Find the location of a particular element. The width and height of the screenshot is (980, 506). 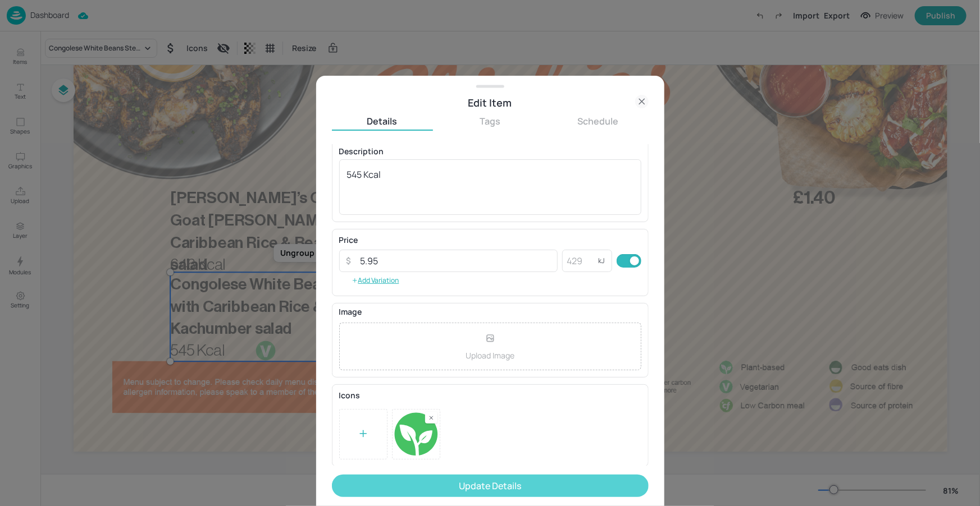

p: Icons is located at coordinates (490, 396).